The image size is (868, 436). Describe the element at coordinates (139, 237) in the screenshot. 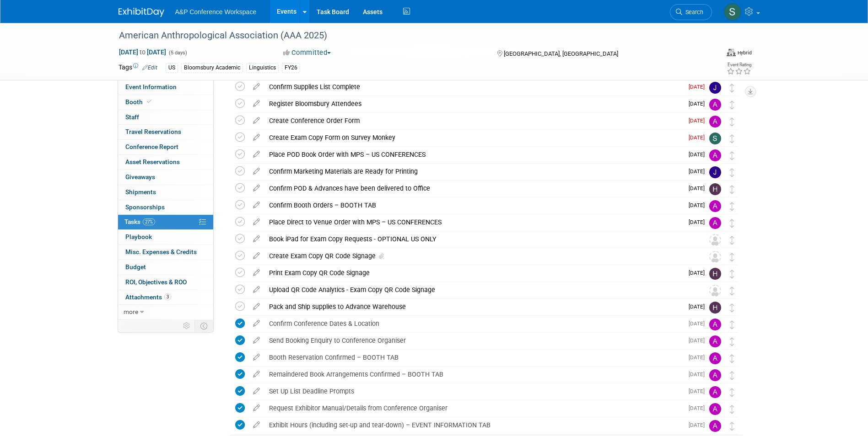

I see `span: Playbook` at that location.